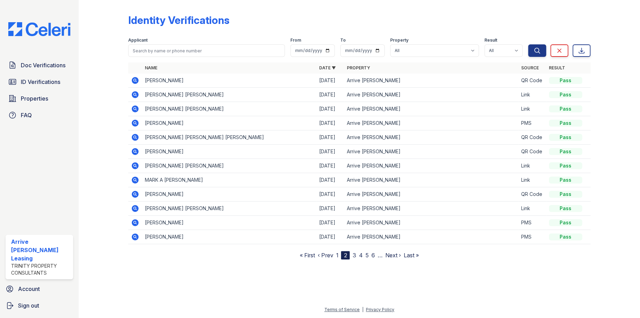  What do you see at coordinates (207, 51) in the screenshot?
I see `input: Search by name or phone number` at bounding box center [207, 51].